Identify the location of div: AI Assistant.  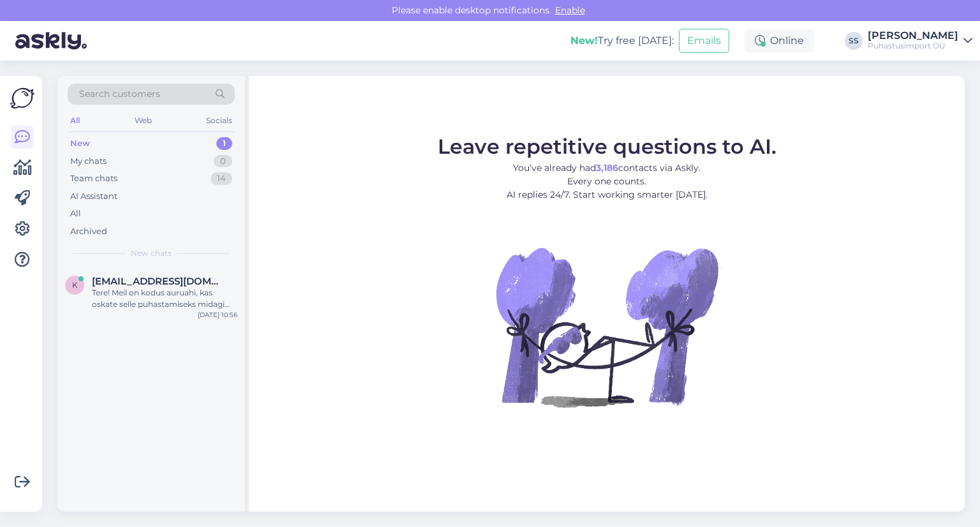
(93, 197).